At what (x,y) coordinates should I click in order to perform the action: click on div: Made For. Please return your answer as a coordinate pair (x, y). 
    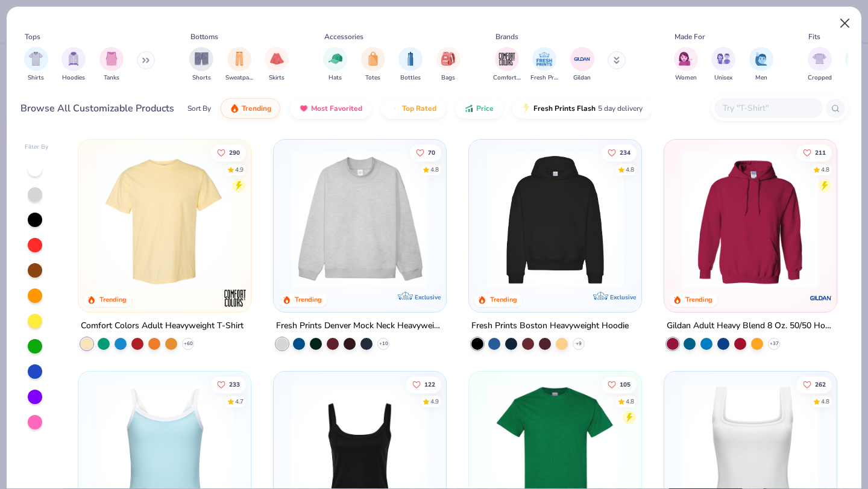
    Looking at the image, I should click on (690, 37).